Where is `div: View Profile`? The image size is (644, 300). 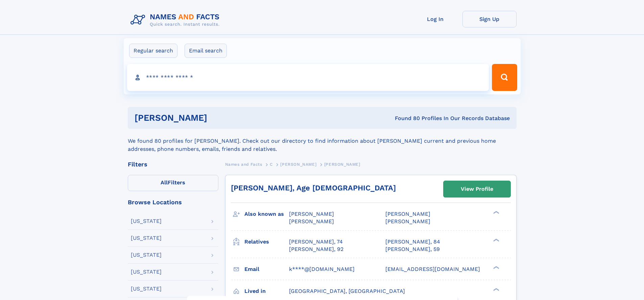 div: View Profile is located at coordinates (477, 189).